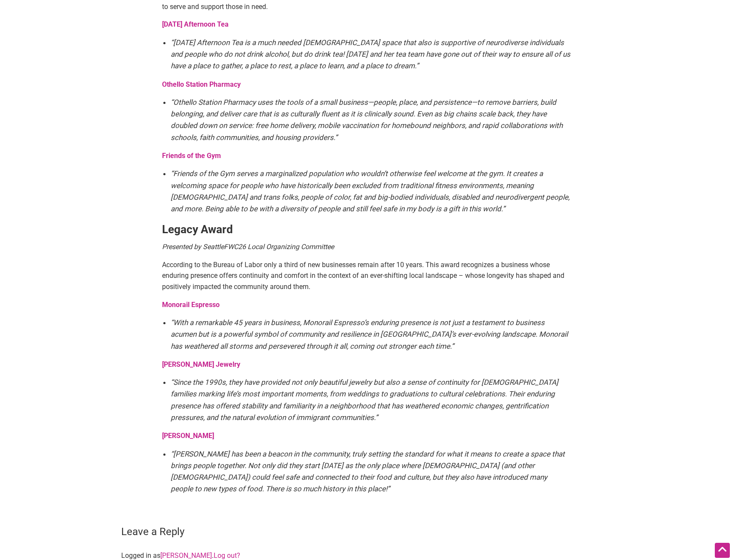 Image resolution: width=732 pixels, height=560 pixels. I want to click on strong: Friends of the Gym, so click(191, 155).